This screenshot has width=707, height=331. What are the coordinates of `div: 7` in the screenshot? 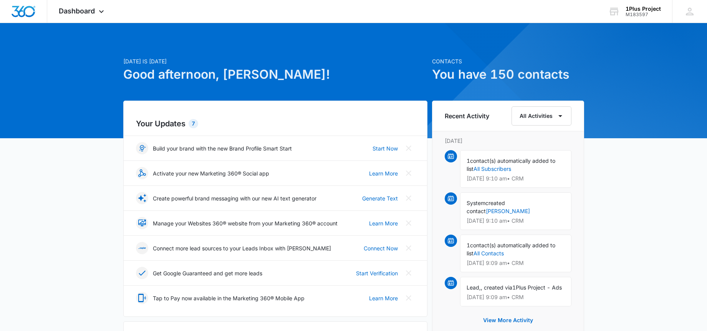 It's located at (193, 124).